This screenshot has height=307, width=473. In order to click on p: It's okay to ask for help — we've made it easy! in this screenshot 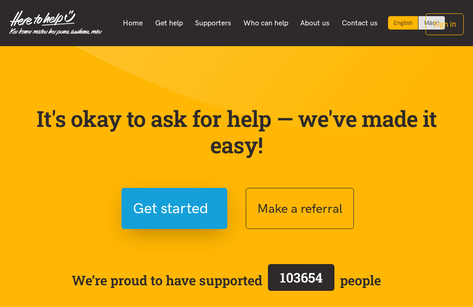, I will do `click(237, 132)`.